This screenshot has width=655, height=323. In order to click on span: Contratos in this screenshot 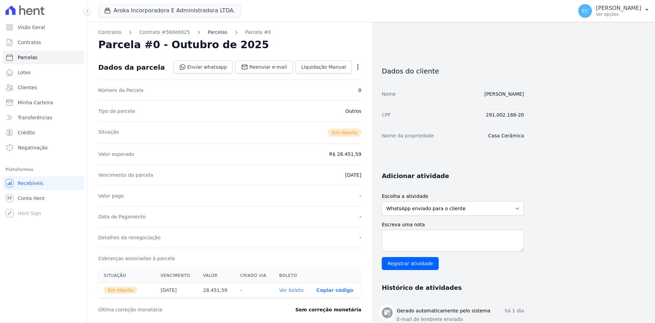, I will do `click(29, 42)`.